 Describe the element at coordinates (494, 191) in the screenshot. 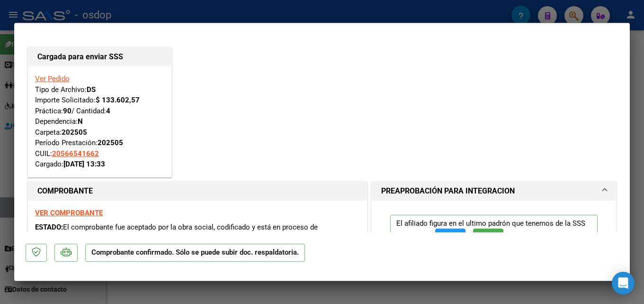

I see `mat-expansion-panel-header: PREAPROBACIÓN PARA INTEGRACION` at that location.